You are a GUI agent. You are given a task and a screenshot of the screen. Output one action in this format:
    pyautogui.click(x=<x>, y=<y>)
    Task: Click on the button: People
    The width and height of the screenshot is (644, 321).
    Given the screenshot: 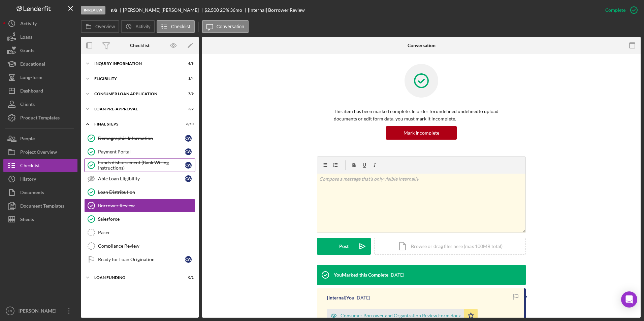 What is the action you would take?
    pyautogui.click(x=40, y=139)
    